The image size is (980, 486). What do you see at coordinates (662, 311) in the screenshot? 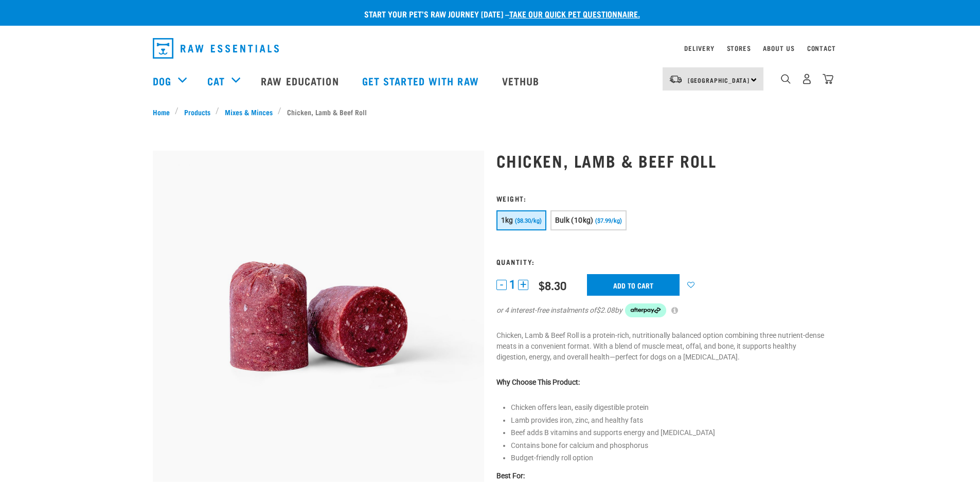
I see `div: or 4 interest-free instalments of by` at bounding box center [662, 311].